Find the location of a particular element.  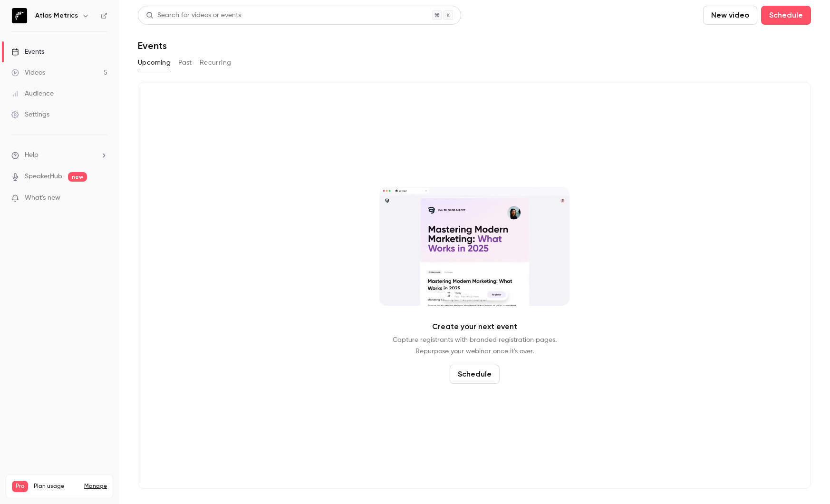

span: Plan usage is located at coordinates (56, 486).